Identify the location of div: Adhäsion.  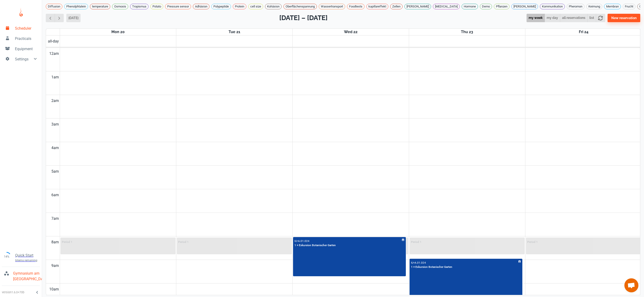
(201, 7).